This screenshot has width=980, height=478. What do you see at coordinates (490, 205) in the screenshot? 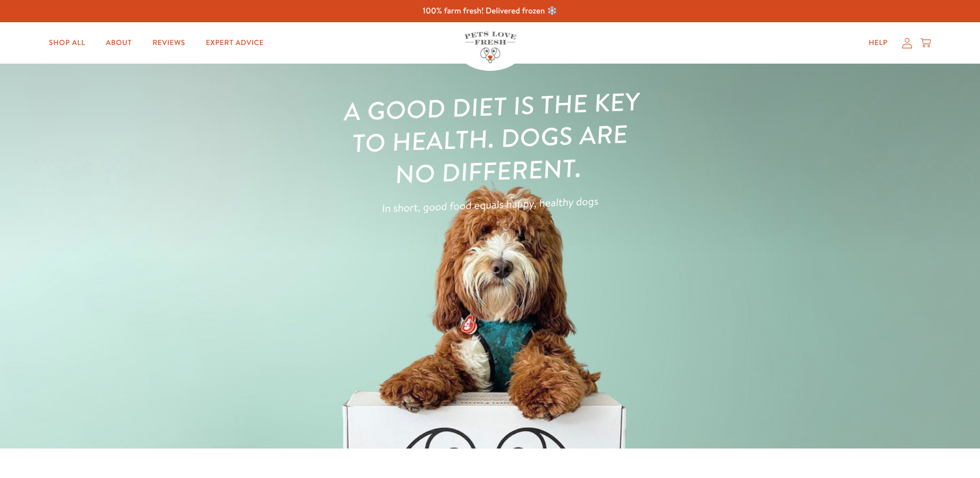
I see `p: In short, good food equals happy, healthy dogs` at bounding box center [490, 205].